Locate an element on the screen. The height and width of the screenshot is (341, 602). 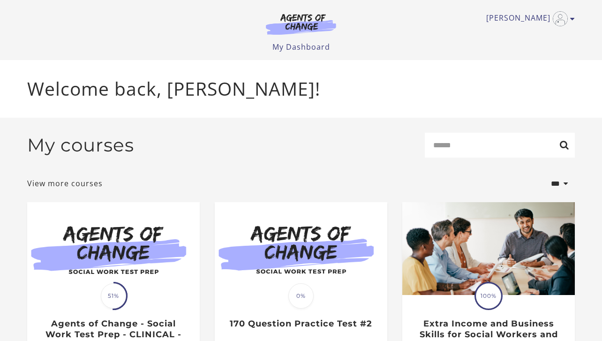
span: 100% is located at coordinates (489, 296).